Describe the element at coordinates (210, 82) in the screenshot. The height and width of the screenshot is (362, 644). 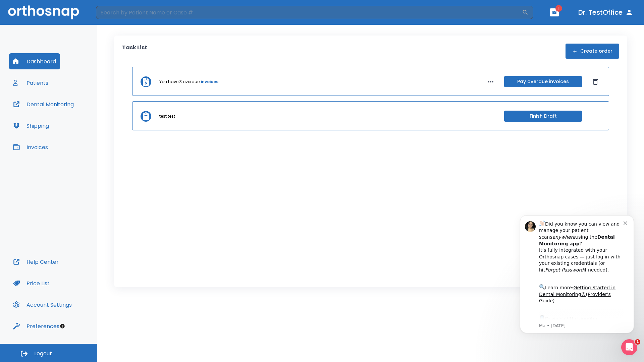
I see `a: invoices` at that location.